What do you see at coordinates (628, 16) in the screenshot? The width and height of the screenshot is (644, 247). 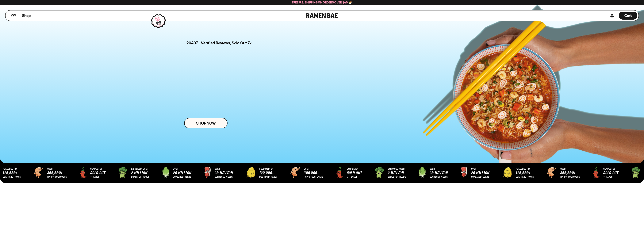 I see `div: Cart` at bounding box center [628, 16].